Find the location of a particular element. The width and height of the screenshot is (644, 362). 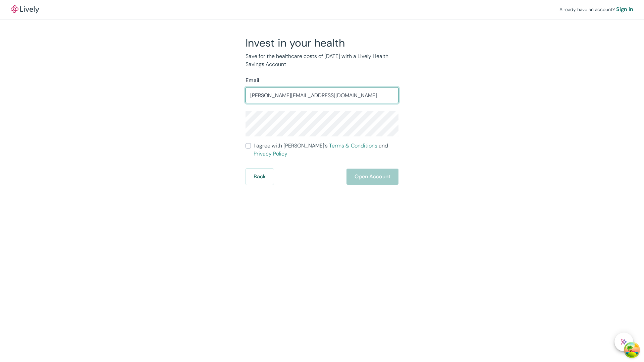

img: Lively is located at coordinates (25, 9).